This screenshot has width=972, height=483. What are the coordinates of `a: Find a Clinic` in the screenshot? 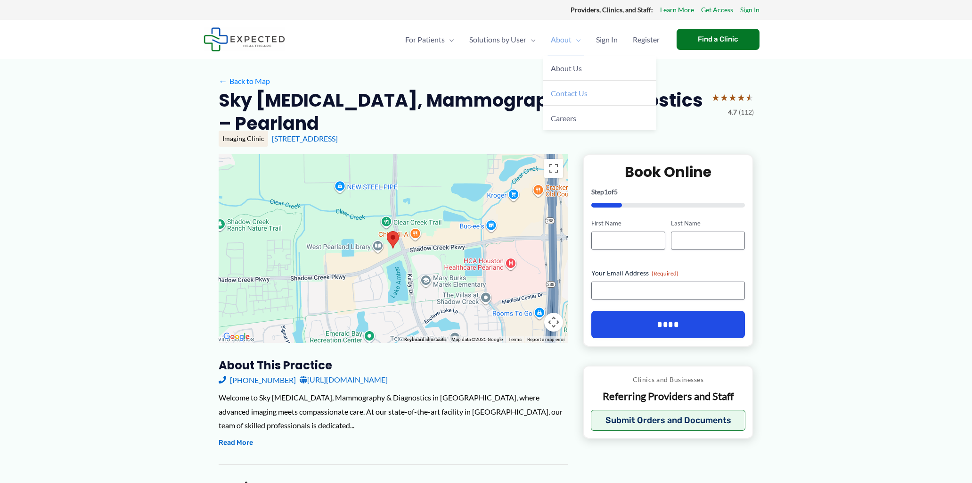 It's located at (718, 39).